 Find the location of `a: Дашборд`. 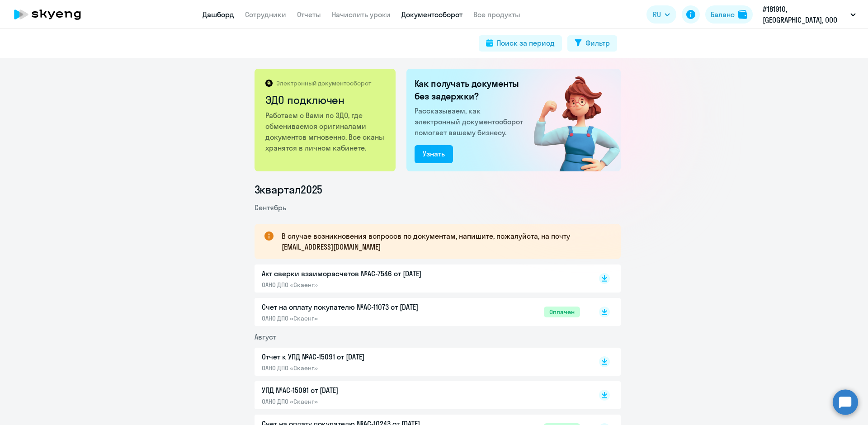

a: Дашборд is located at coordinates (218, 14).